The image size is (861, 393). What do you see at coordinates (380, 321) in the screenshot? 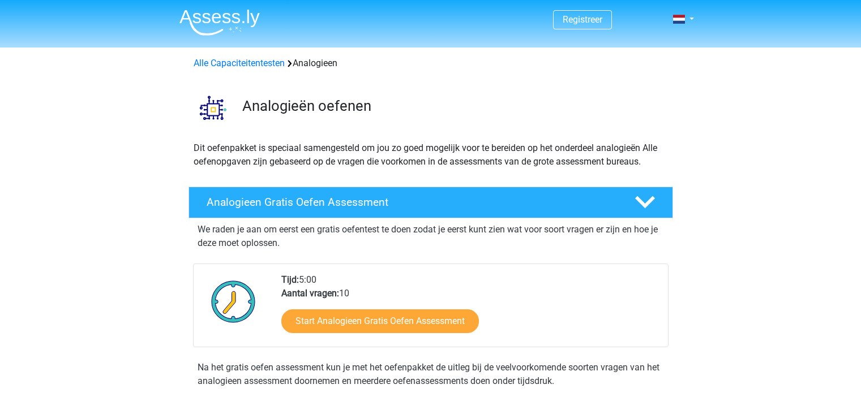
I see `a: Start Analogieen Gratis Oefen Assessment` at bounding box center [380, 321].